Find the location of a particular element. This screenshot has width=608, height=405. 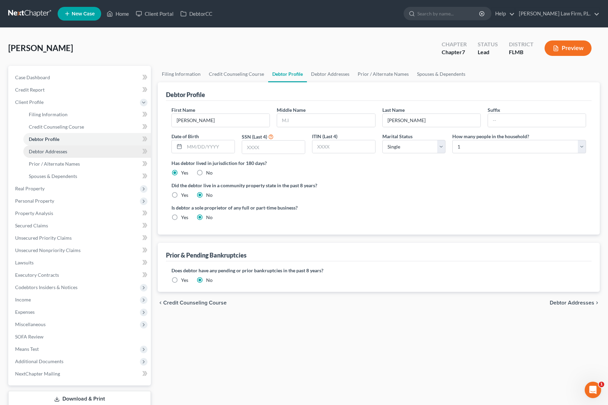

button: chevron_left Credit Counseling Course is located at coordinates (192, 303).